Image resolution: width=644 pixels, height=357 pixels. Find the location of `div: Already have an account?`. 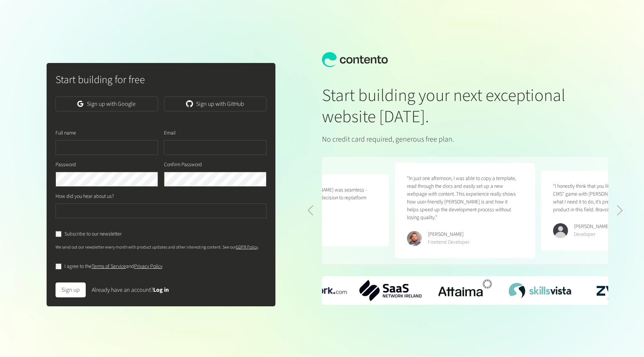

div: Already have an account? is located at coordinates (130, 290).